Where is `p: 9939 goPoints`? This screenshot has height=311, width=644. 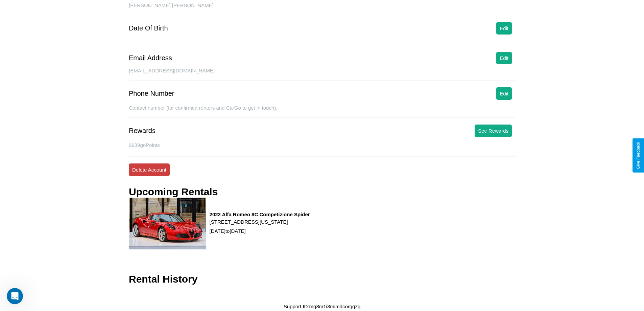
p: 9939 goPoints is located at coordinates (322, 145).